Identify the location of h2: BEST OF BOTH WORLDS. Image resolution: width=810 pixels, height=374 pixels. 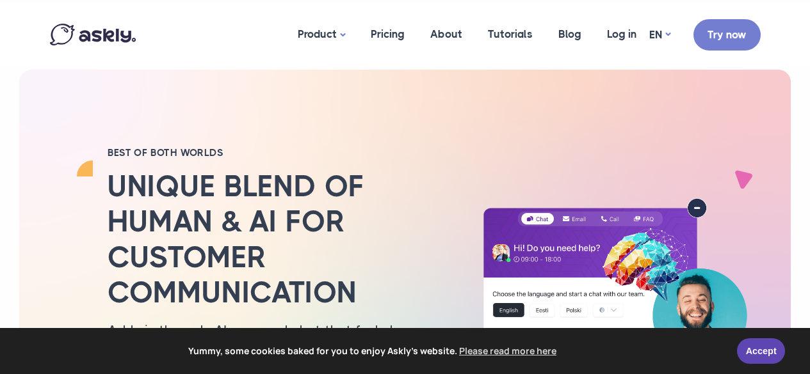
(280, 153).